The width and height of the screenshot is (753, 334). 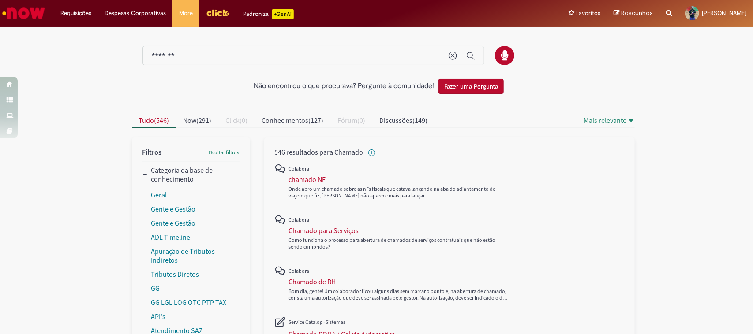 I want to click on div: Padroniza, so click(x=268, y=14).